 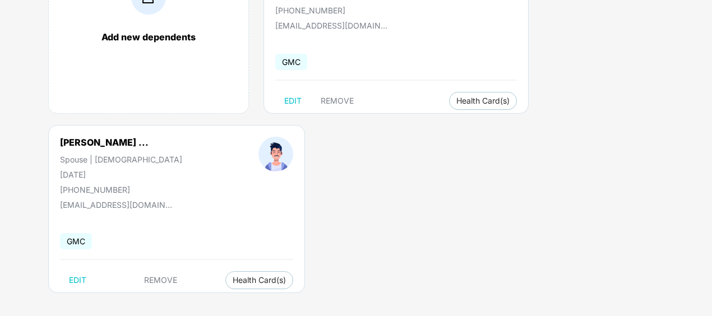 I want to click on img: profileImage, so click(x=276, y=154).